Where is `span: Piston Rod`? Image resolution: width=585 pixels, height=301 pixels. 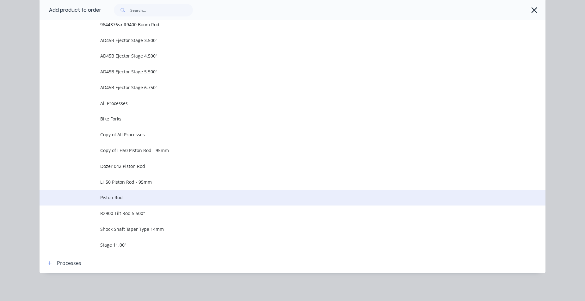 span: Piston Rod is located at coordinates (278, 197).